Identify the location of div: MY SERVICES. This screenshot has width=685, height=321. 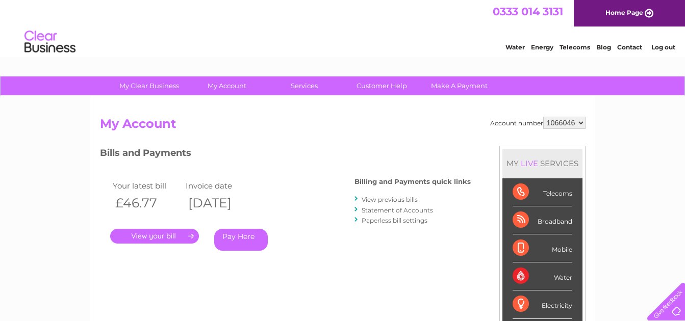
(542, 163).